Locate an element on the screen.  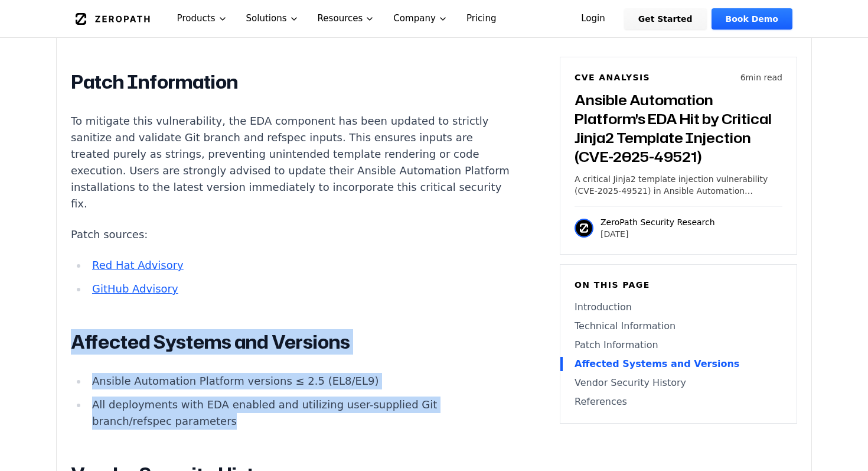
a: GitHub Advisory is located at coordinates (135, 288).